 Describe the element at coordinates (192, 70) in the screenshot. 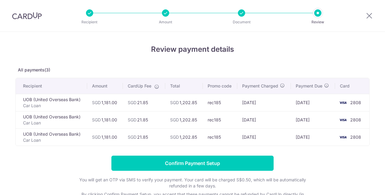

I see `p: All payments(3)` at that location.